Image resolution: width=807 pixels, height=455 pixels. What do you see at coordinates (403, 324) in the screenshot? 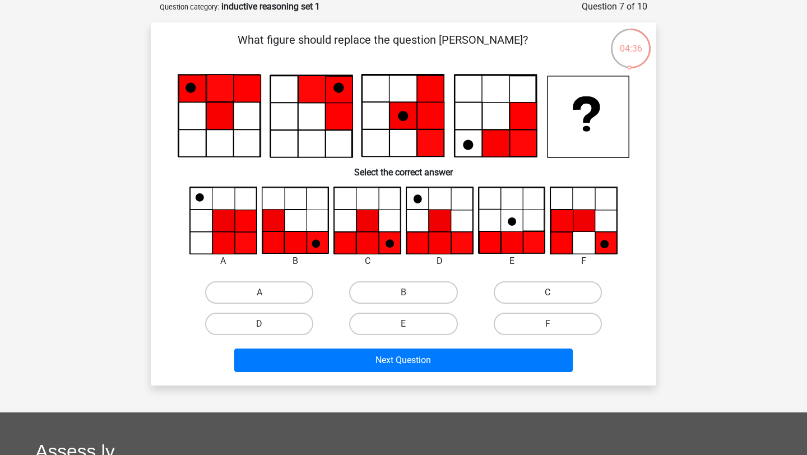
I see `label: E` at bounding box center [403, 324].